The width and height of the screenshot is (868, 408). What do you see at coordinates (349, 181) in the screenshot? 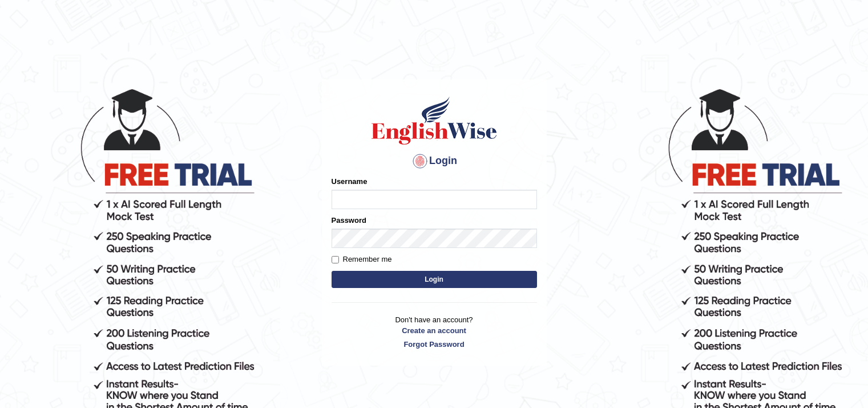
I see `label: Username` at bounding box center [349, 181].